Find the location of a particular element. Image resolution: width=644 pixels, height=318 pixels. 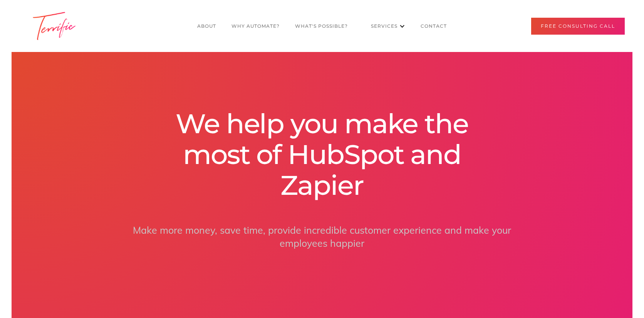

a: CONTACT is located at coordinates (434, 26).